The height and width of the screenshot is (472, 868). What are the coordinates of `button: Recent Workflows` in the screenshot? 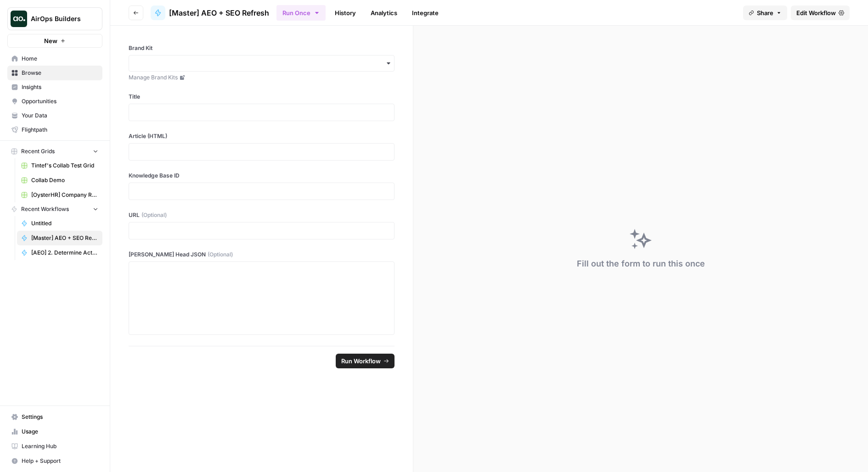 It's located at (54, 209).